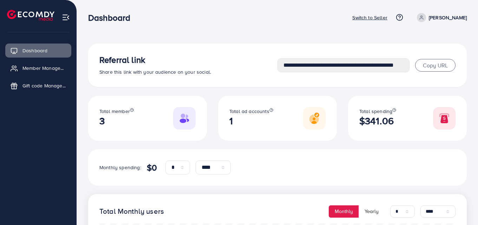 This screenshot has width=478, height=225. What do you see at coordinates (38, 86) in the screenshot?
I see `a: Gift code Management` at bounding box center [38, 86].